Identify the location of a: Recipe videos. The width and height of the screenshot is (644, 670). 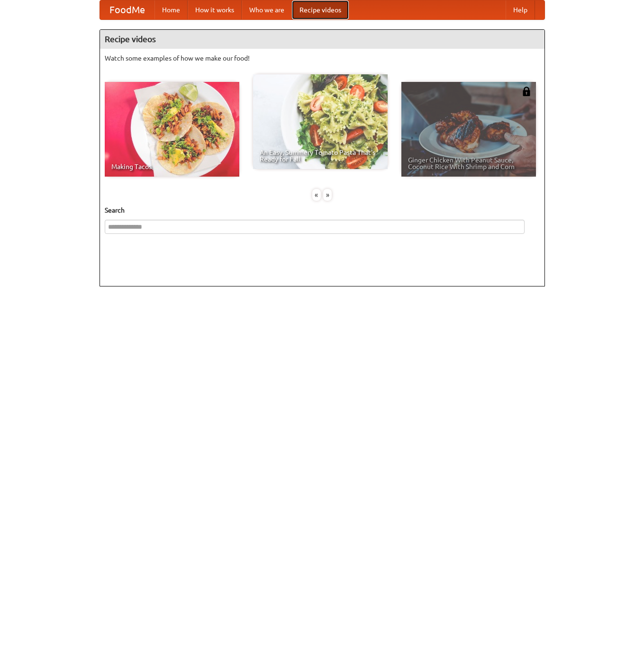
(320, 10).